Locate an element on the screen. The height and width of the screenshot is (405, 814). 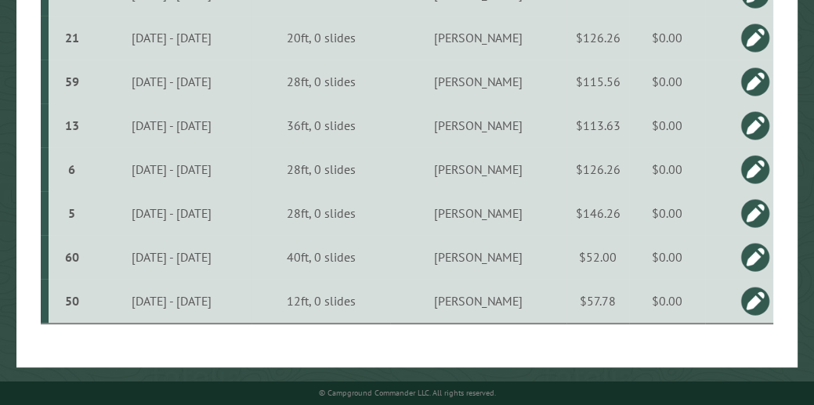
td: 36ft, 0 slides is located at coordinates (321, 125).